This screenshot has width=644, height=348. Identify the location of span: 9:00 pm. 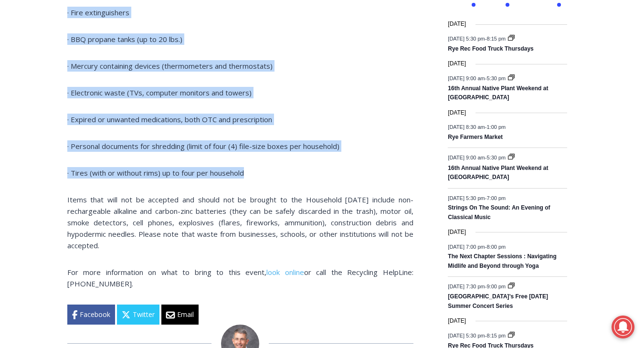
(496, 287).